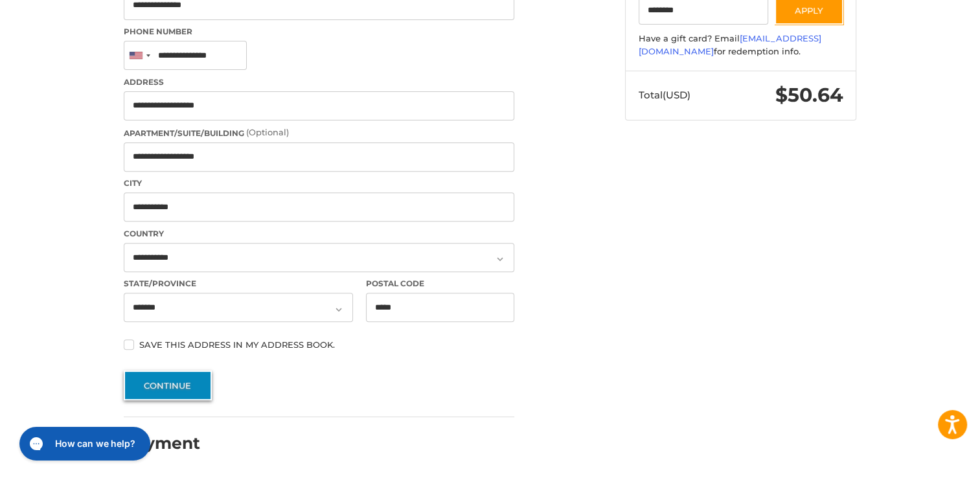 The image size is (980, 478). I want to click on div: United States: +1, so click(139, 55).